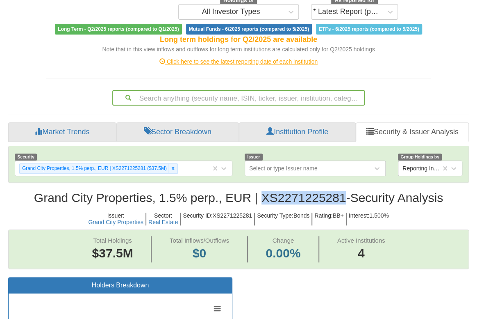 The image size is (477, 319). I want to click on h5: Interest : 1.500%, so click(369, 219).